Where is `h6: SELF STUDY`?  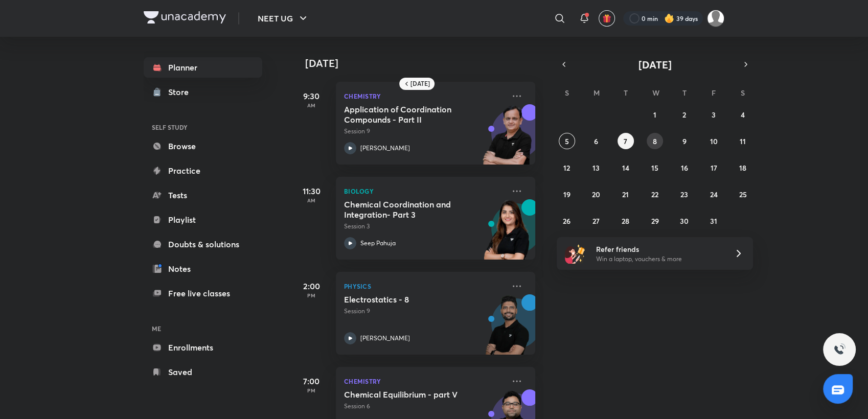 h6: SELF STUDY is located at coordinates (203, 127).